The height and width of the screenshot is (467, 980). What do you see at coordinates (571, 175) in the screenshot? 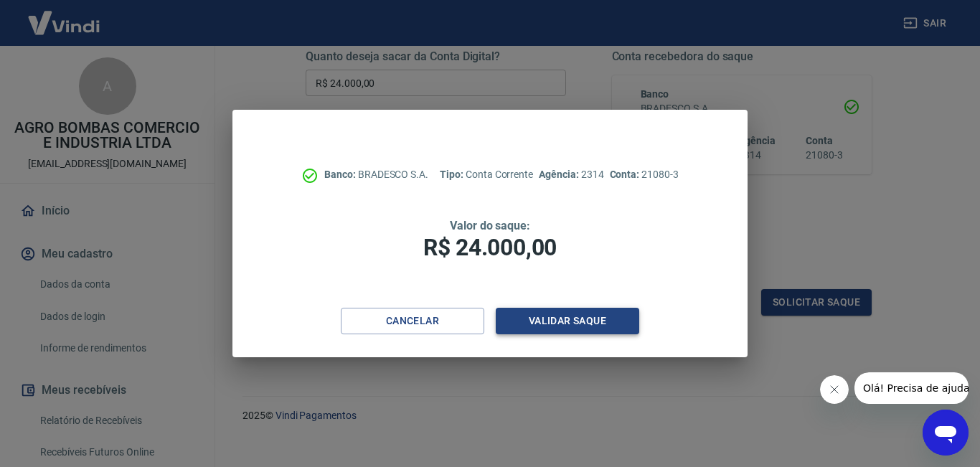
I see `p: 2314` at bounding box center [571, 175].